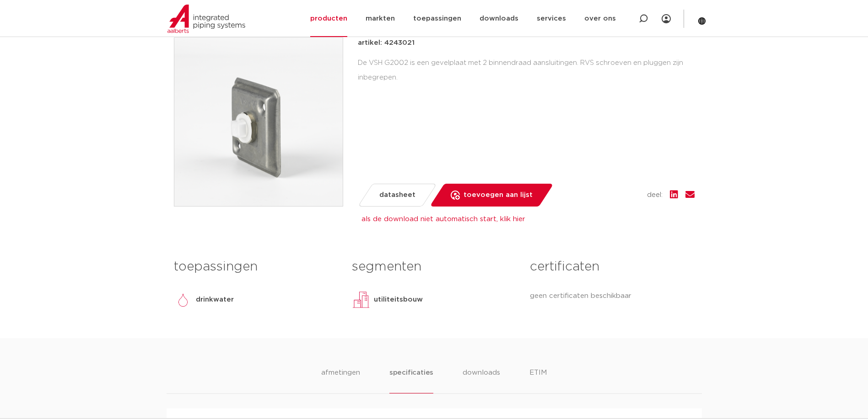 The height and width of the screenshot is (419, 868). I want to click on p: geen certificaten beschikbaar, so click(612, 296).